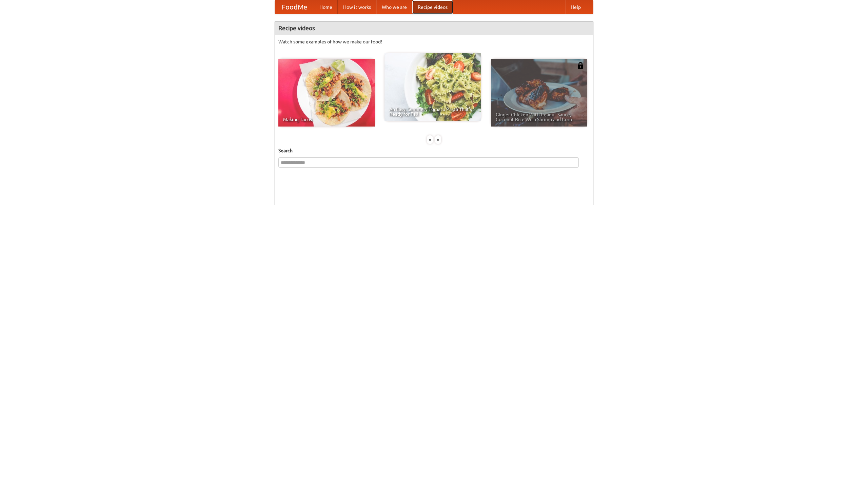  I want to click on span: Making Tacos, so click(326, 119).